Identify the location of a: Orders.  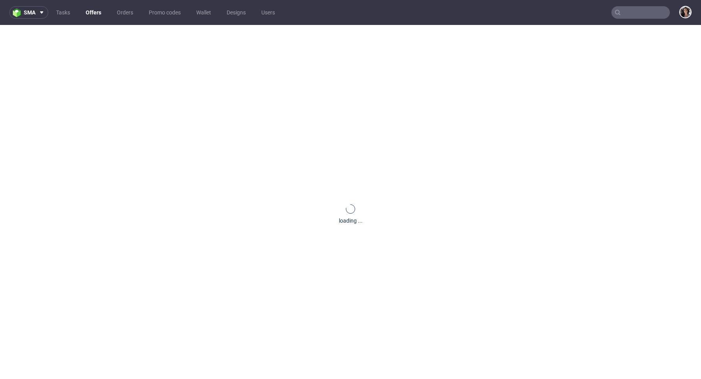
(125, 12).